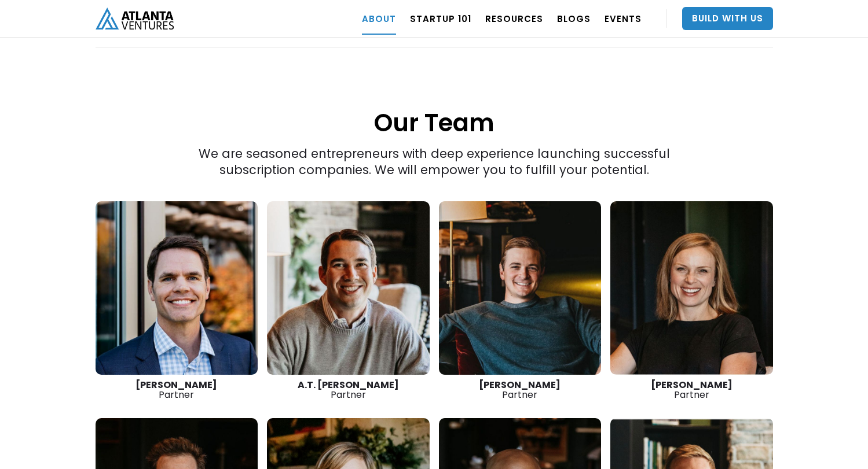 This screenshot has width=868, height=469. I want to click on a: RESOURCES, so click(514, 18).